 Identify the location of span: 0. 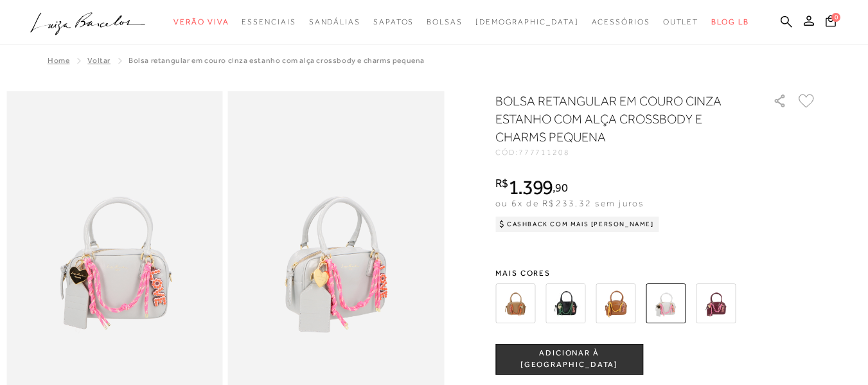
(836, 18).